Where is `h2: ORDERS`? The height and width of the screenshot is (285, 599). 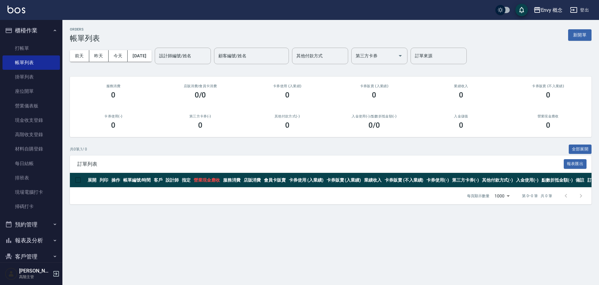 h2: ORDERS is located at coordinates (85, 29).